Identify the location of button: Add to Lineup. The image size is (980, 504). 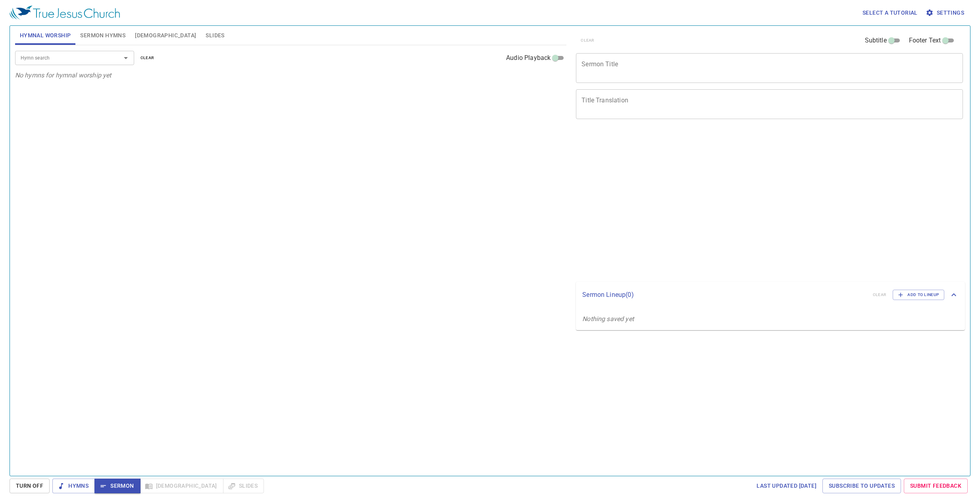
(918, 295).